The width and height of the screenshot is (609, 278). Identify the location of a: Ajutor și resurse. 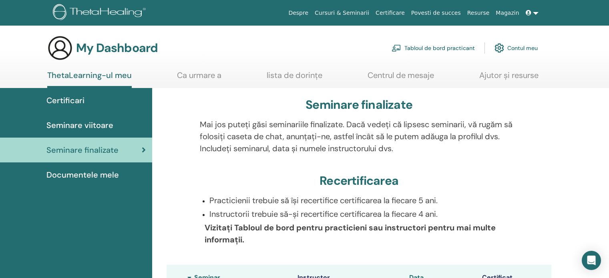
(509, 78).